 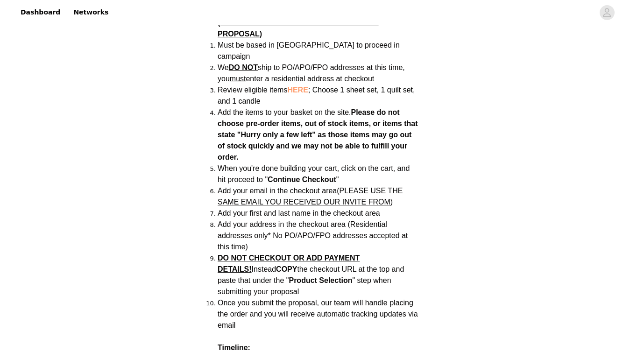 I want to click on a: HERE, so click(x=298, y=90).